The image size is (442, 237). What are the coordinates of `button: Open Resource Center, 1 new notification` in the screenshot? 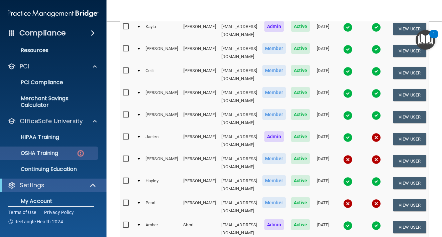 It's located at (425, 40).